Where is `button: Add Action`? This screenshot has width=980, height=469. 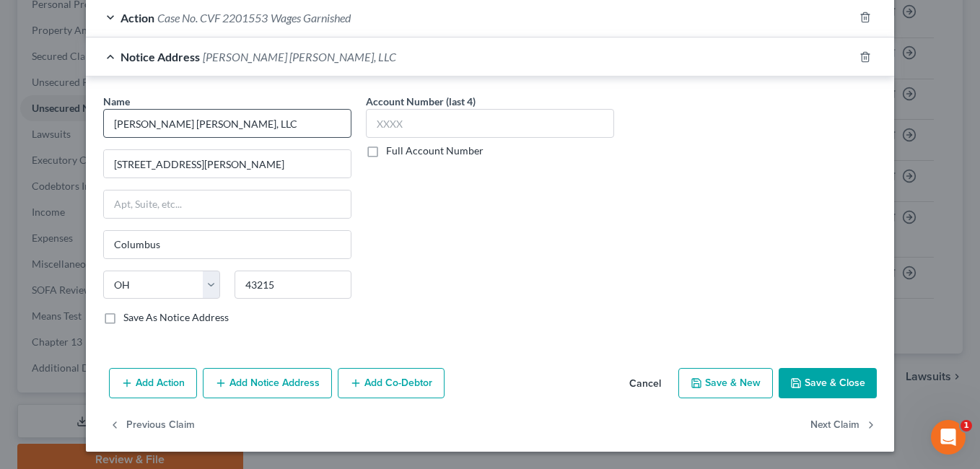
button: Add Action is located at coordinates (153, 383).